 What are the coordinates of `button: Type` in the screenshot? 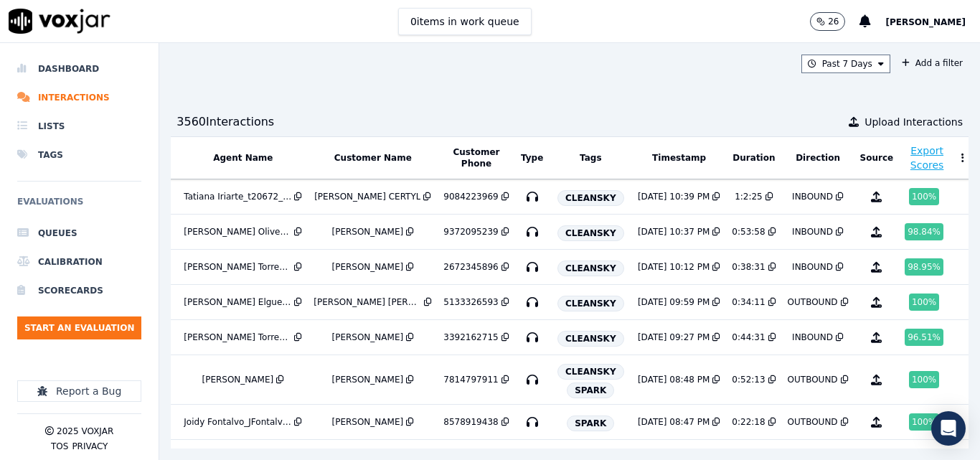 It's located at (532, 158).